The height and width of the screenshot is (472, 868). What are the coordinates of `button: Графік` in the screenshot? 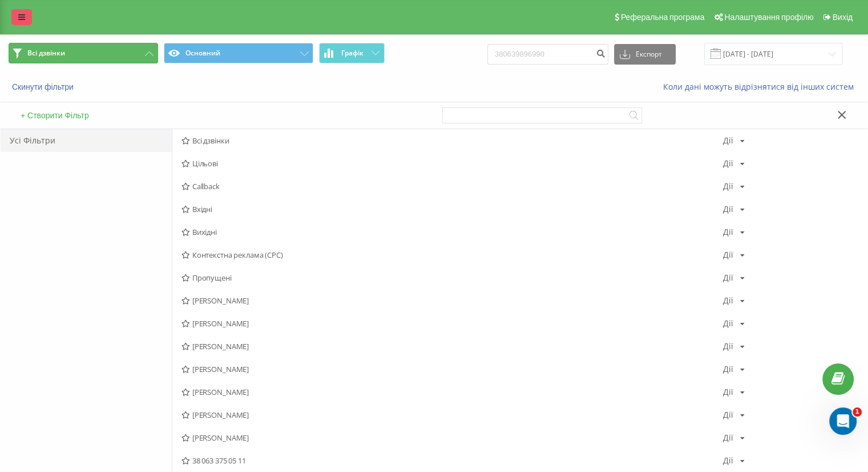 It's located at (352, 53).